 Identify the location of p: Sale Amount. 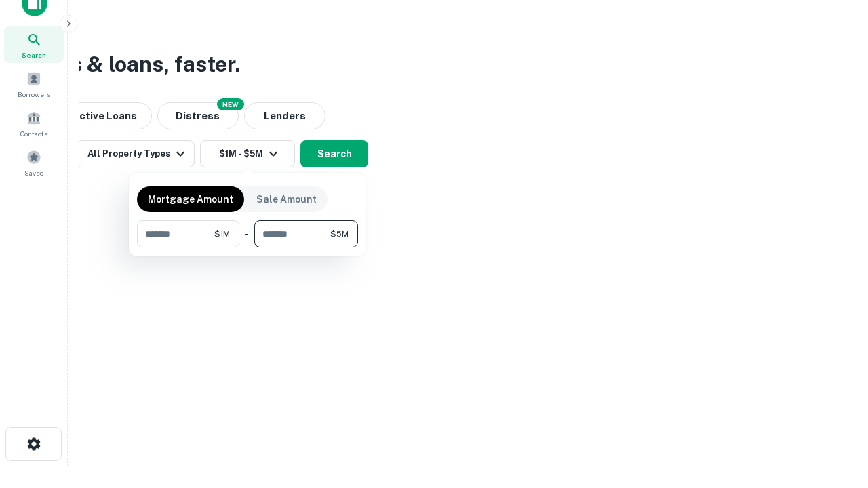
(286, 199).